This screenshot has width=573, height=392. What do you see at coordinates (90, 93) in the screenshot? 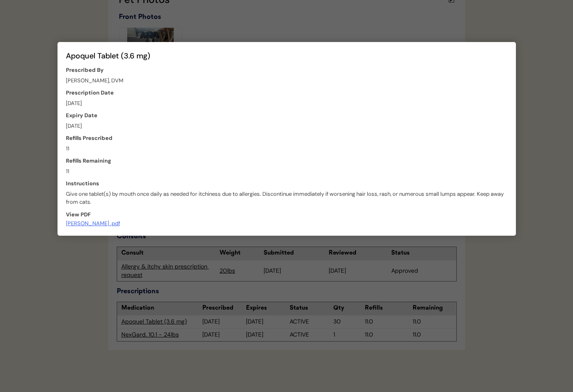
I see `div: Prescription Date` at bounding box center [90, 93].